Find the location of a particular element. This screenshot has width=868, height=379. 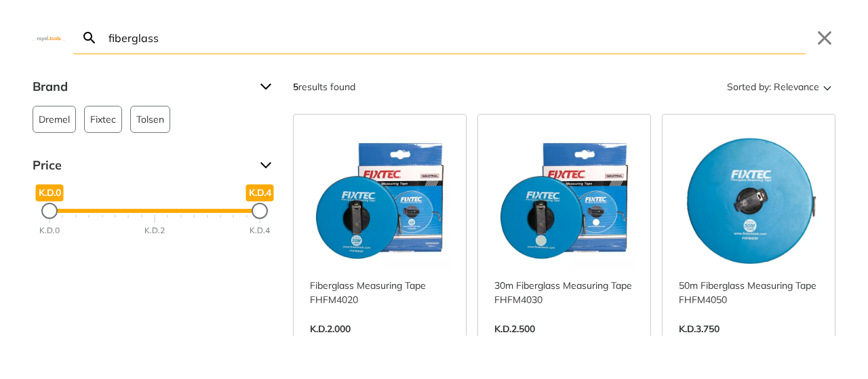

div: K.D.2 is located at coordinates (154, 231).